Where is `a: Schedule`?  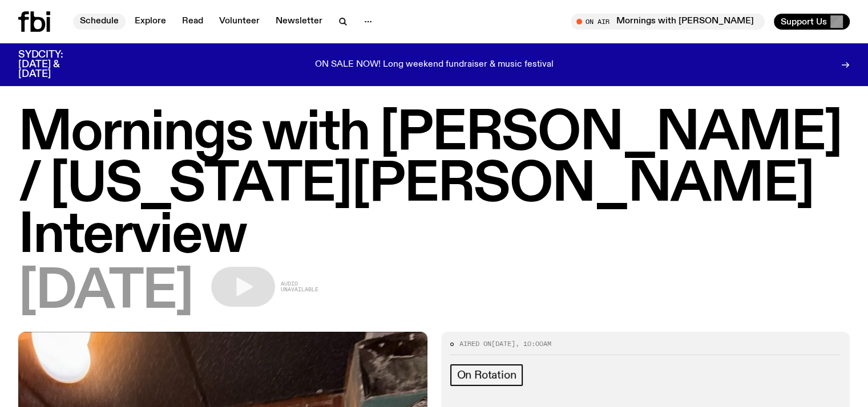
a: Schedule is located at coordinates (100, 22).